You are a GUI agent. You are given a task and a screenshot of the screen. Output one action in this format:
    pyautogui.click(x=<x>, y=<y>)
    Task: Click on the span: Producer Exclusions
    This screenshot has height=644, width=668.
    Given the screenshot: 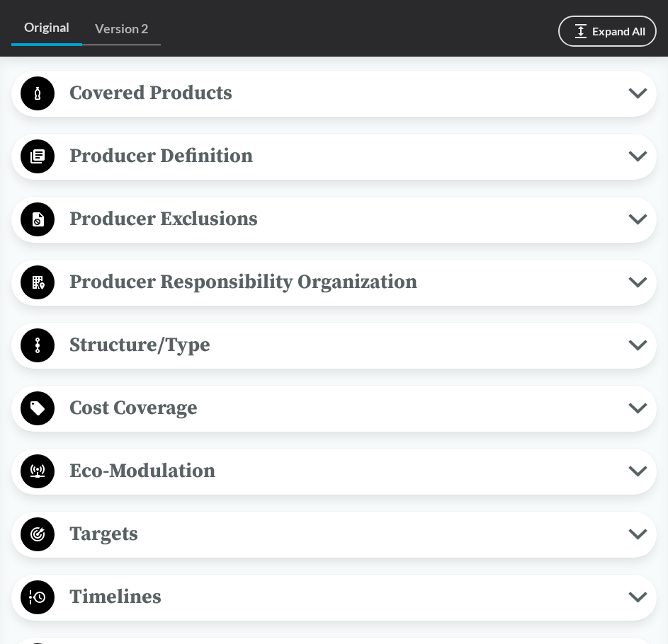 What is the action you would take?
    pyautogui.click(x=341, y=219)
    